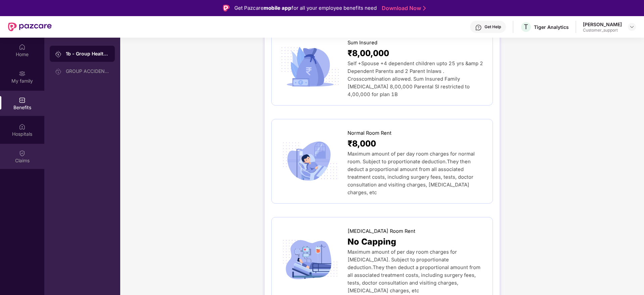 The height and width of the screenshot is (295, 644). Describe the element at coordinates (425, 8) in the screenshot. I see `img: Stroke` at that location.